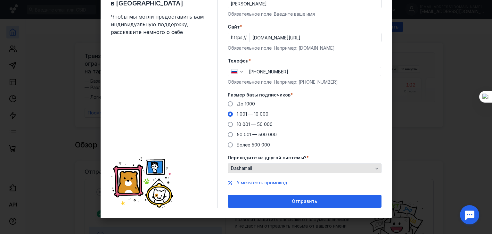 This screenshot has width=492, height=234. What do you see at coordinates (304, 201) in the screenshot?
I see `button: Отправить` at bounding box center [304, 201].